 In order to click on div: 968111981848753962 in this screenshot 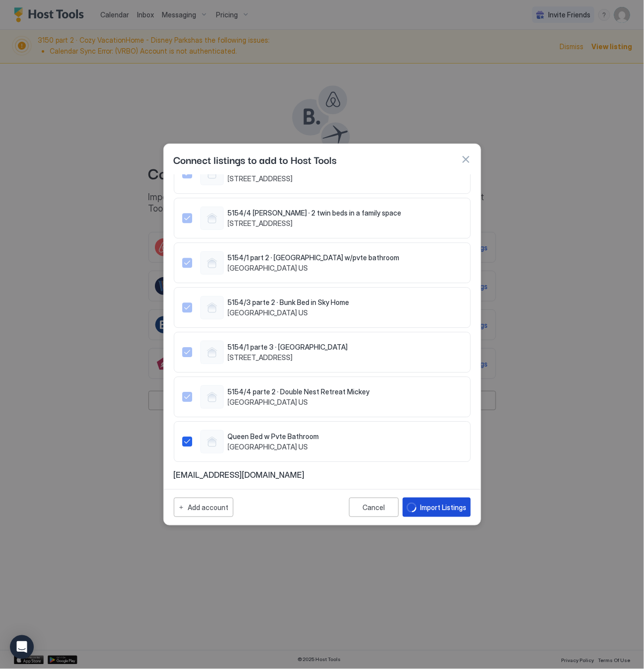, I will do `click(322, 307)`.